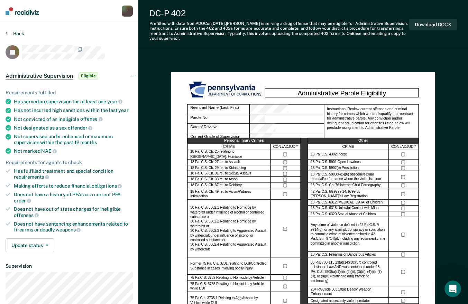 The width and height of the screenshot is (468, 304). Describe the element at coordinates (30, 245) in the screenshot. I see `button: Update status` at that location.